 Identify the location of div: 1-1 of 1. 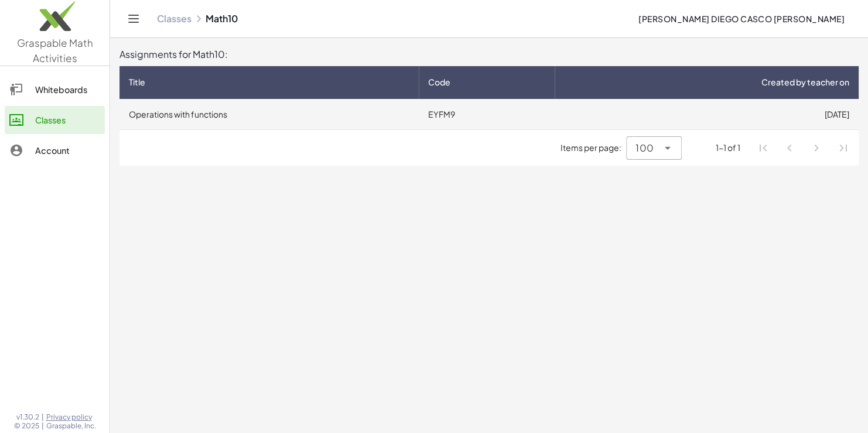
(728, 147).